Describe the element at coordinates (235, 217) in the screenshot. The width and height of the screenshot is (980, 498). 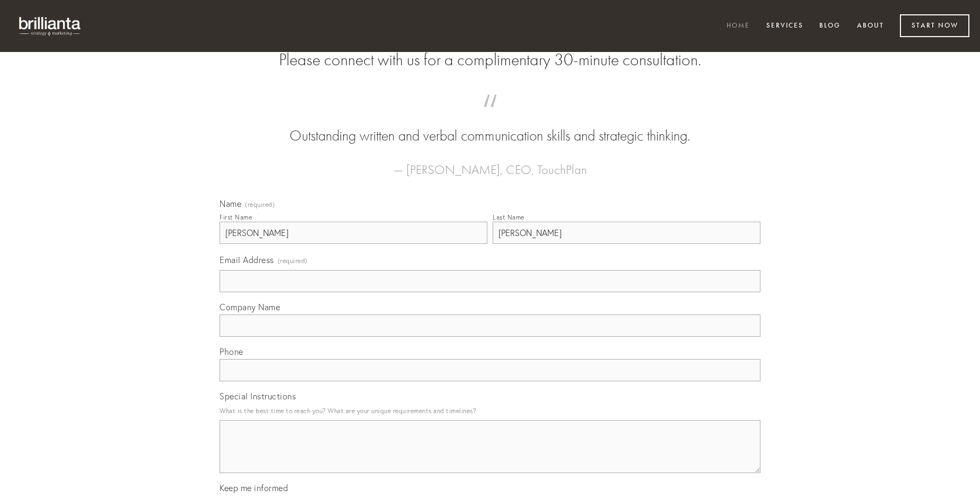
I see `div: First Name` at that location.